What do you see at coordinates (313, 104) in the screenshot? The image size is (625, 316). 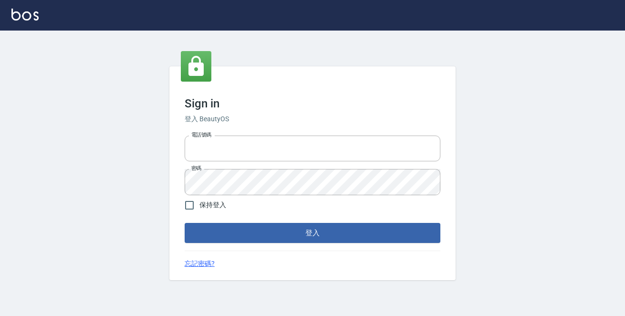 I see `h3: Sign in` at bounding box center [313, 104].